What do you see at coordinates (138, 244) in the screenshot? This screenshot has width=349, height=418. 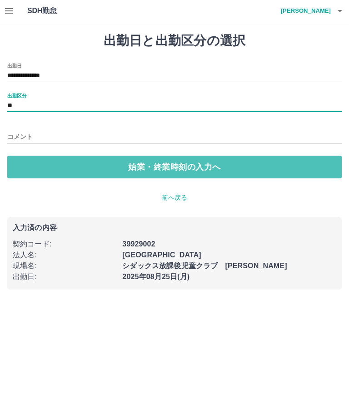 I see `b: 39929002` at bounding box center [138, 244].